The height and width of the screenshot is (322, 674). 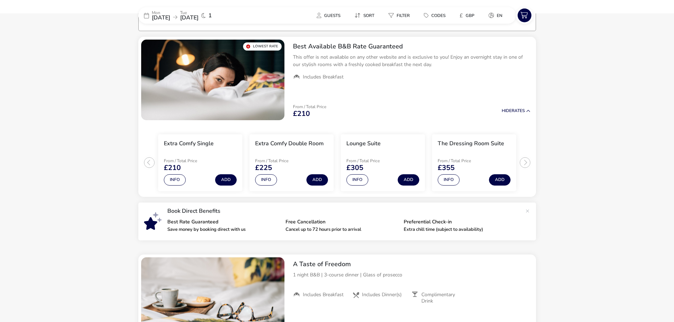 I want to click on button: £GBP, so click(x=467, y=15).